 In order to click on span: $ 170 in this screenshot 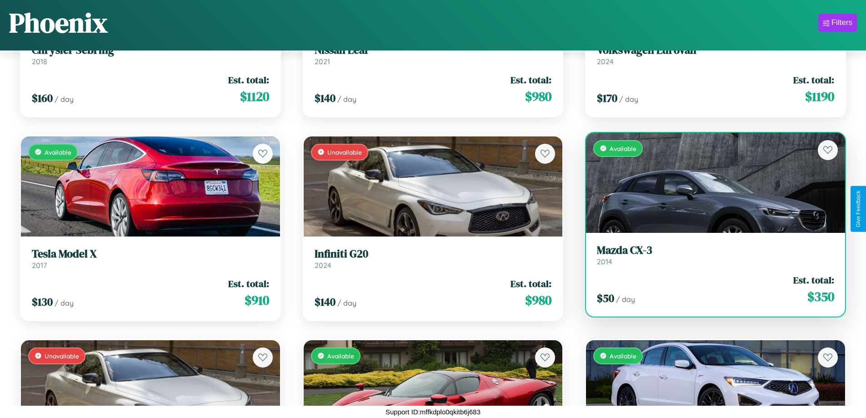, I will do `click(607, 98)`.